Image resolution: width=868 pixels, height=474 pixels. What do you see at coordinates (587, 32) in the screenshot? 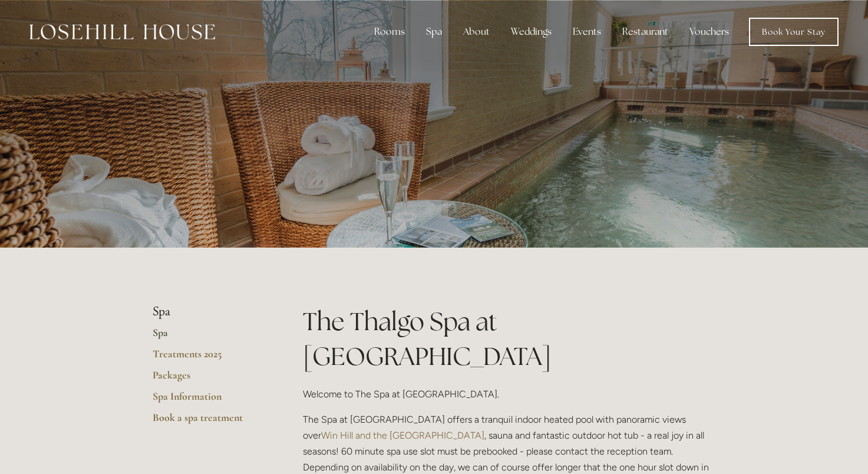
I see `div: Events` at bounding box center [587, 32].